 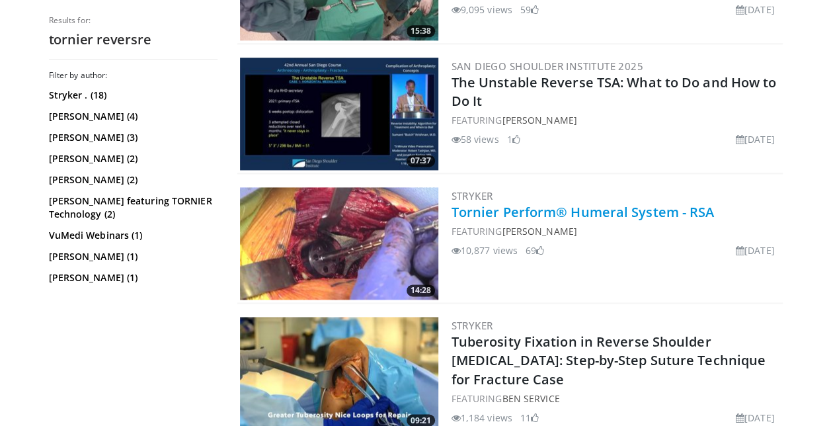 I want to click on span: 14:28, so click(x=421, y=290).